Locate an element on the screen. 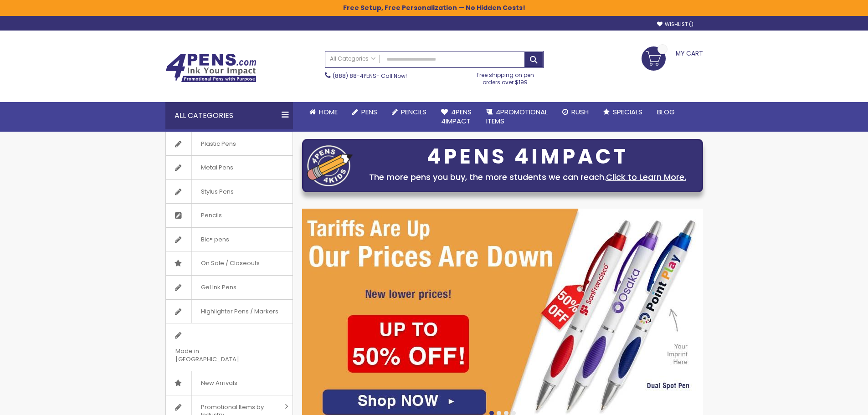  a: Highlighter Pens / Markers is located at coordinates (229, 312).